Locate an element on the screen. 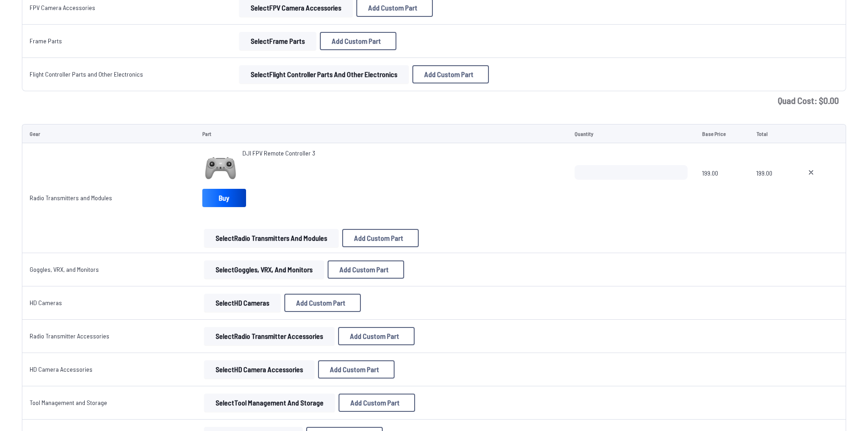  td: Quantity is located at coordinates (631, 134).